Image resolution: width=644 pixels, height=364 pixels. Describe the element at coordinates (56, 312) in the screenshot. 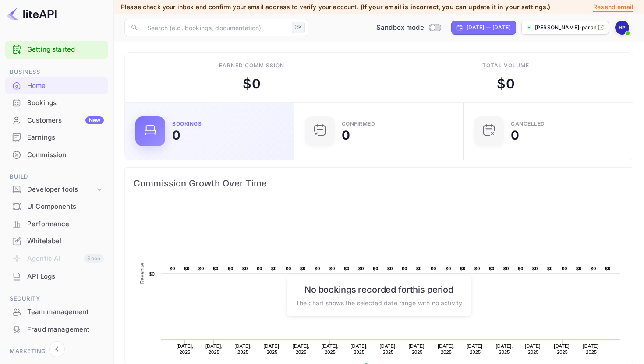

I see `a: Team management` at that location.